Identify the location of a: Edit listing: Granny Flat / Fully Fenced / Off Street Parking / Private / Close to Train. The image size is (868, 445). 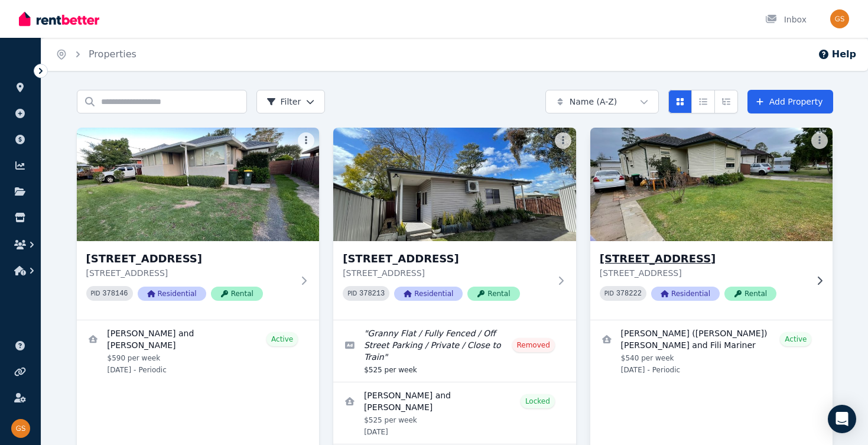
(454, 351).